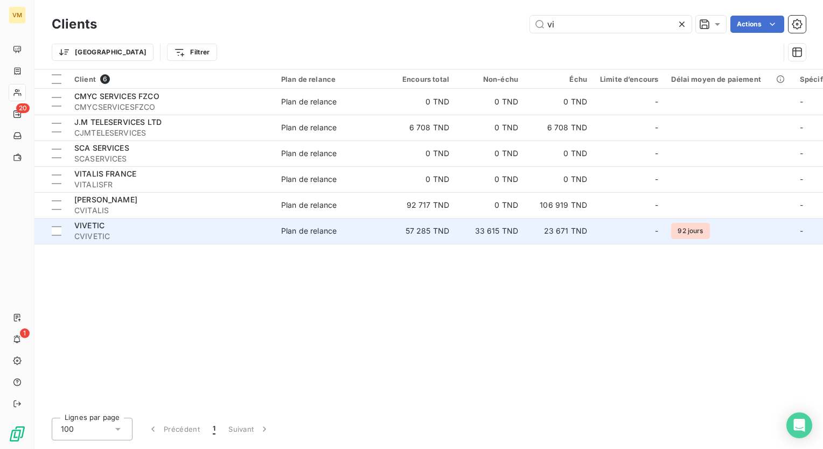 Image resolution: width=823 pixels, height=449 pixels. What do you see at coordinates (799, 425) in the screenshot?
I see `div: Open Intercom Messenger` at bounding box center [799, 425].